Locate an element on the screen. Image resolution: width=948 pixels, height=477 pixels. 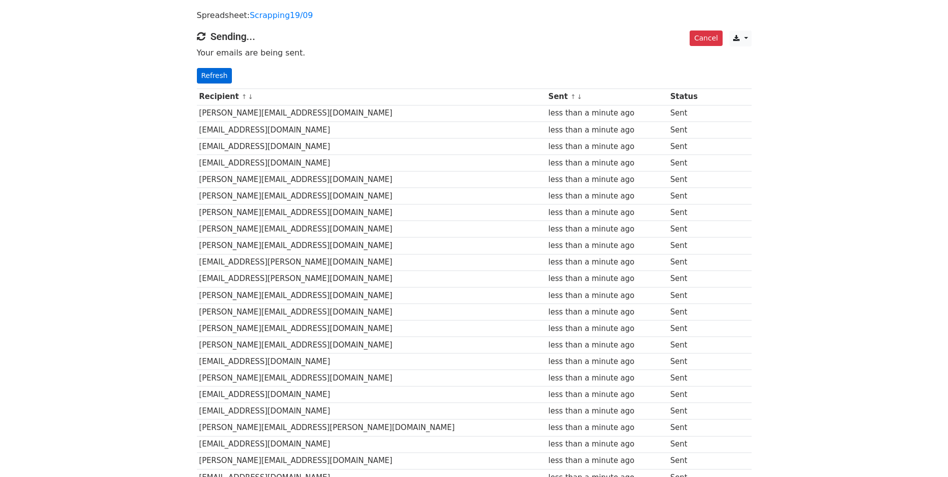
h4: Sending... is located at coordinates (474, 36).